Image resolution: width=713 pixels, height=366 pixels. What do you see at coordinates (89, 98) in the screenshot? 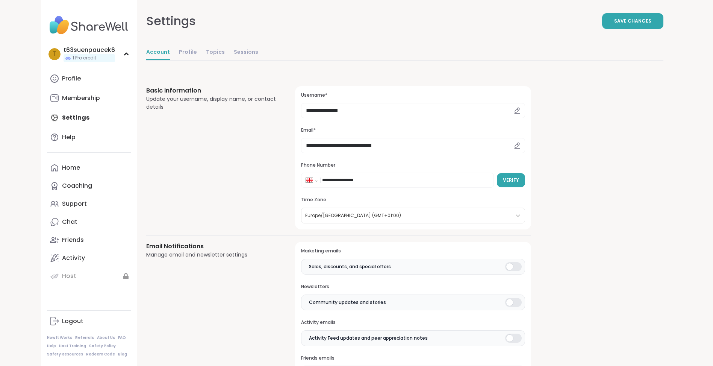
I see `a: Membership` at bounding box center [89, 98].